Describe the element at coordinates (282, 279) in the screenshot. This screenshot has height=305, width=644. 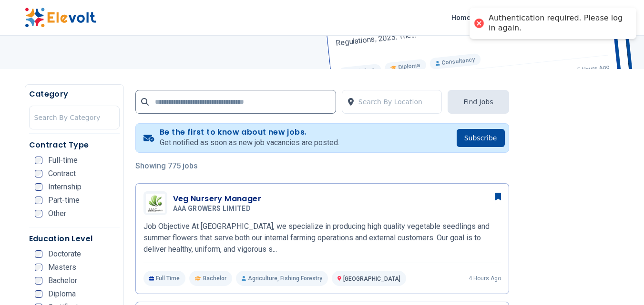
I see `p: Agriculture, Fishing Forestry` at that location.